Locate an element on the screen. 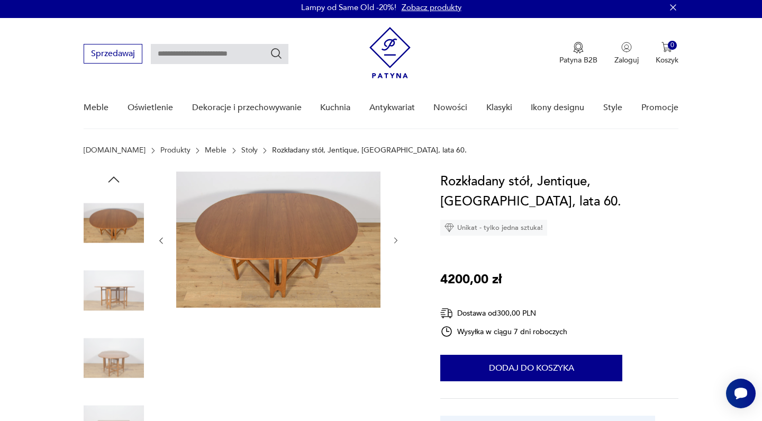 Image resolution: width=762 pixels, height=421 pixels. p: Lampy od Same Old -20%! is located at coordinates (349, 7).